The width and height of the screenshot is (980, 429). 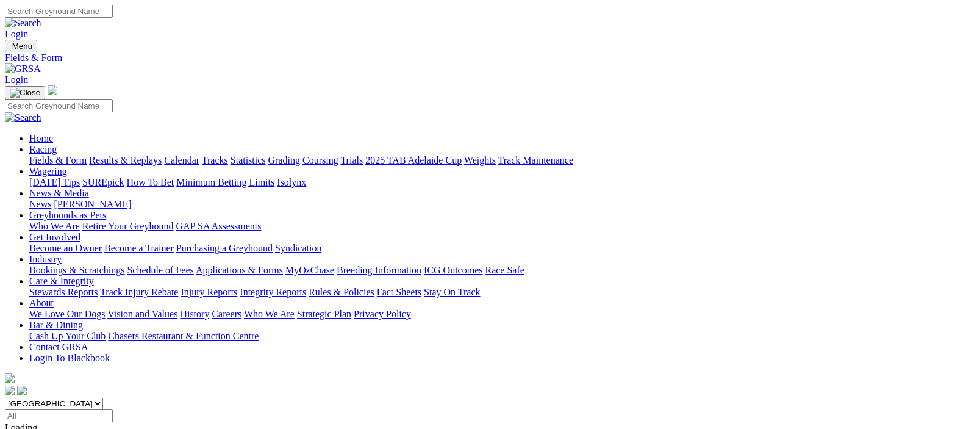 I want to click on a: Bookings & Scratchings, so click(x=76, y=269).